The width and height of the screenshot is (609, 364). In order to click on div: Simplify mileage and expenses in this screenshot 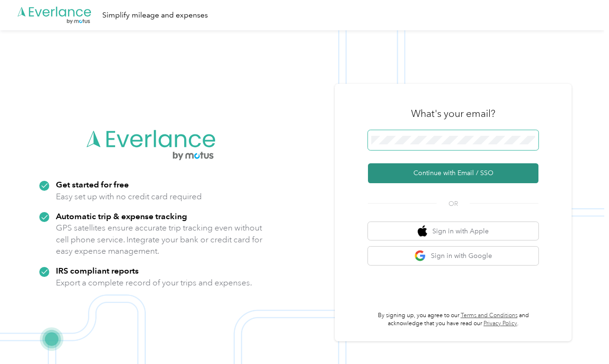, I will do `click(155, 15)`.